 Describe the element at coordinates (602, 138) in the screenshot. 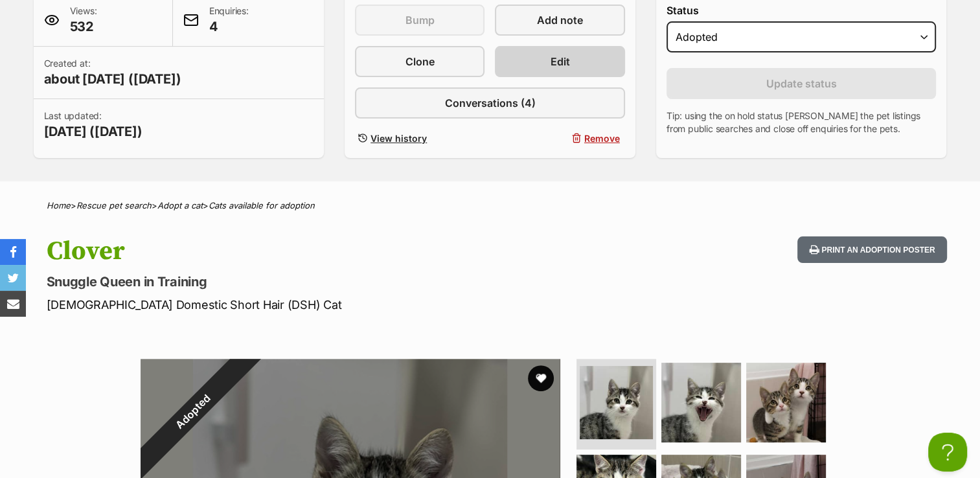

I see `span: Remove` at that location.